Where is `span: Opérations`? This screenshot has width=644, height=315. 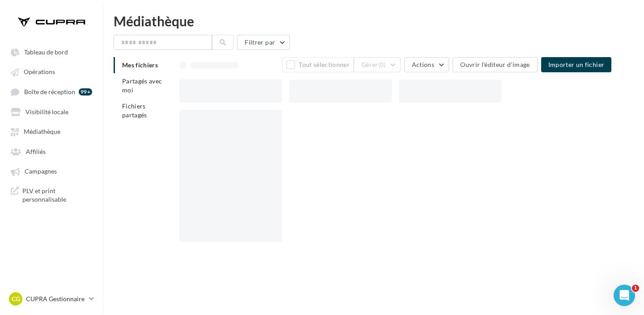 span: Opérations is located at coordinates (40, 72).